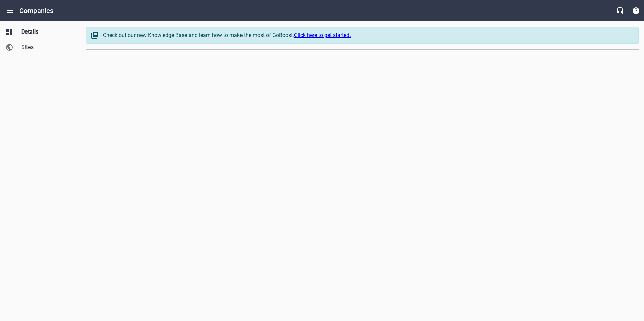 The height and width of the screenshot is (321, 644). Describe the element at coordinates (9, 11) in the screenshot. I see `button: Open drawer` at that location.